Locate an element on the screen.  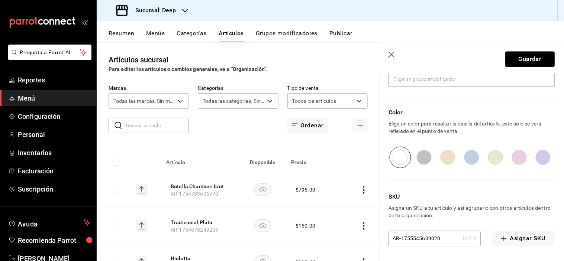
p: SKU is located at coordinates (472, 197).